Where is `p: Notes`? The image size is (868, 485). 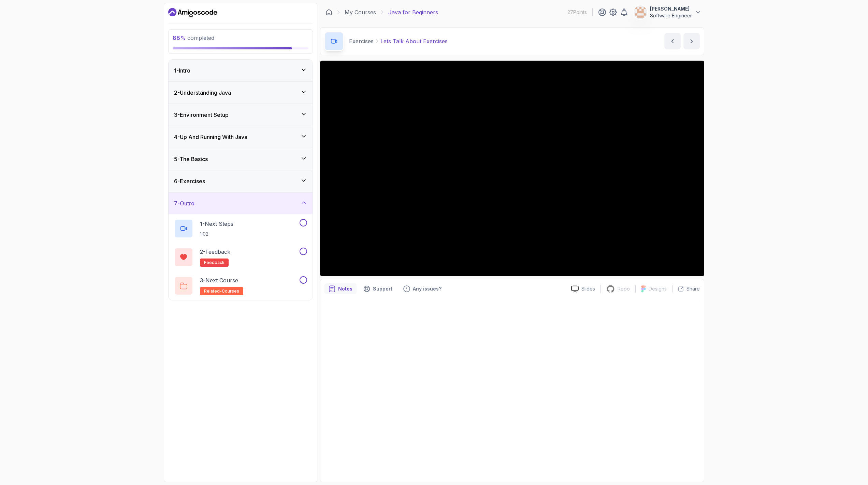
p: Notes is located at coordinates (346, 289).